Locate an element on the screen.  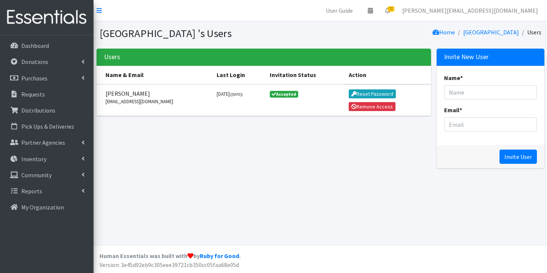
th: Name & Email is located at coordinates (154, 75).